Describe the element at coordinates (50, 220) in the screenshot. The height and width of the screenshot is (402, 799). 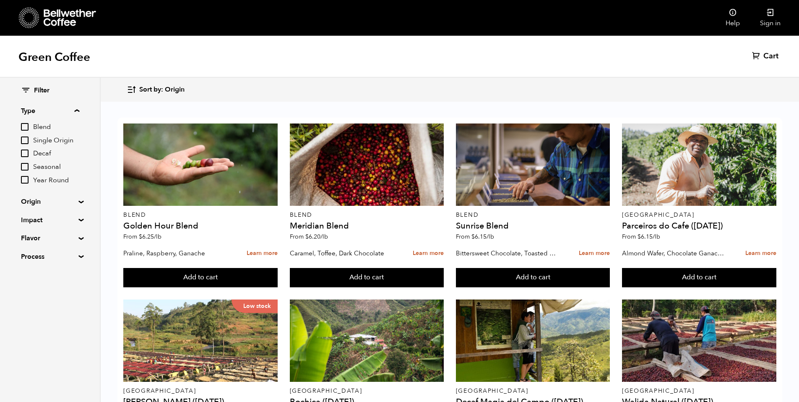
I see `summary: Impact` at that location.